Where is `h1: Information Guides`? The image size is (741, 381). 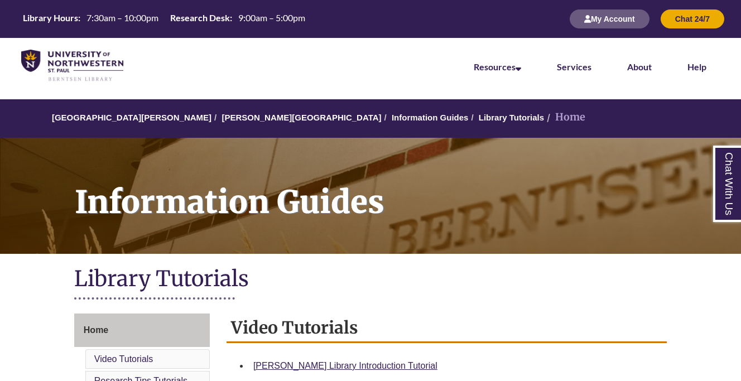 h1: Information Guides is located at coordinates (402, 188).